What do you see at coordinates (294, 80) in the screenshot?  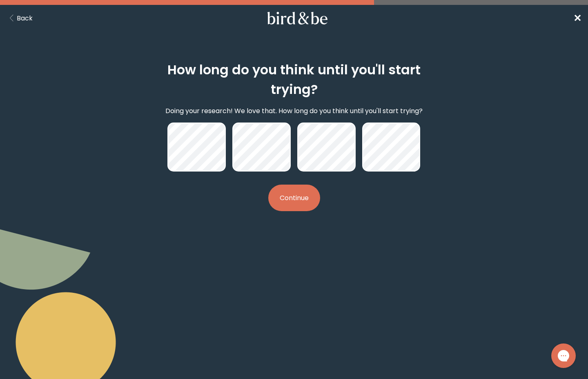 I see `h2: How long do you think until you'll start trying?` at bounding box center [294, 80].